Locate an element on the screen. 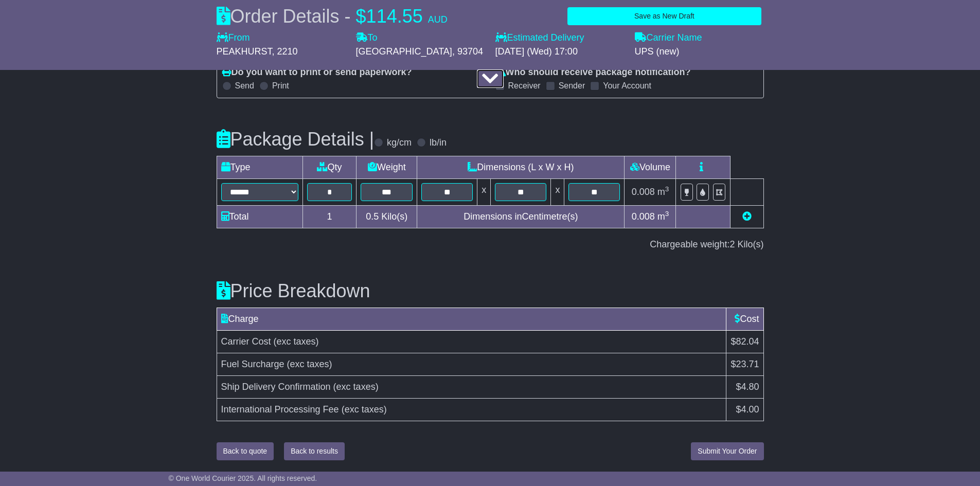 The width and height of the screenshot is (980, 486). button: Back to quote is located at coordinates (245, 452).